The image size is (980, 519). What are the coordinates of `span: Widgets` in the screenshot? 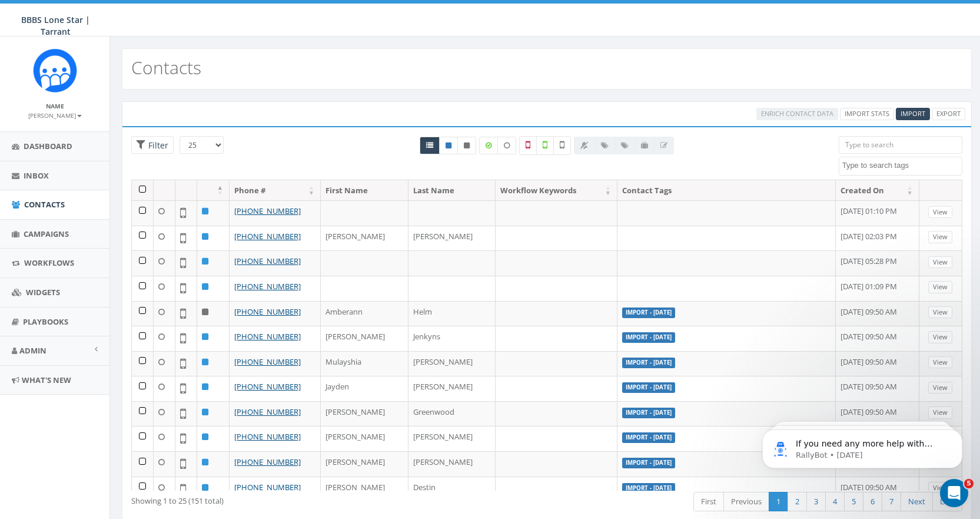 It's located at (43, 292).